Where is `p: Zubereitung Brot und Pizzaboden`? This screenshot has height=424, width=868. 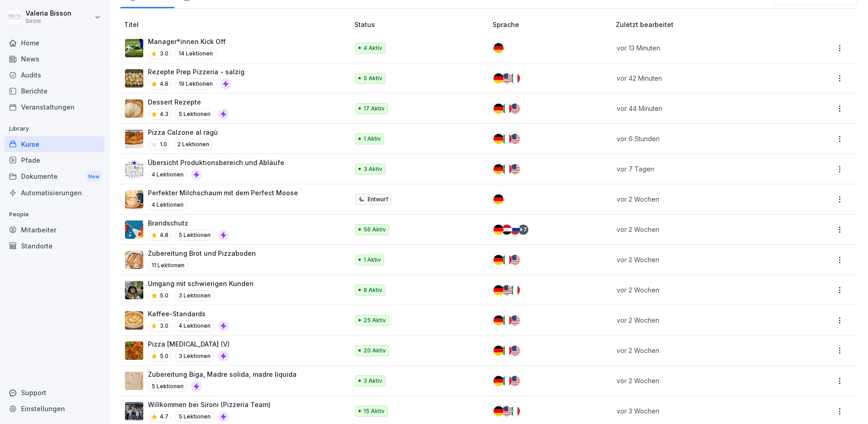 p: Zubereitung Brot und Pizzaboden is located at coordinates (202, 253).